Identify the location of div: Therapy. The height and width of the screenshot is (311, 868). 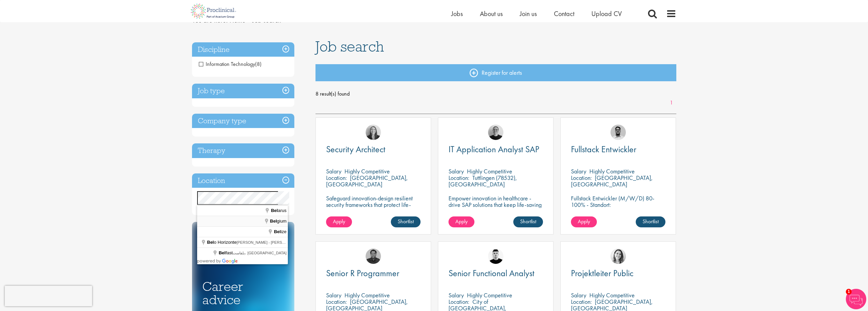
(243, 150).